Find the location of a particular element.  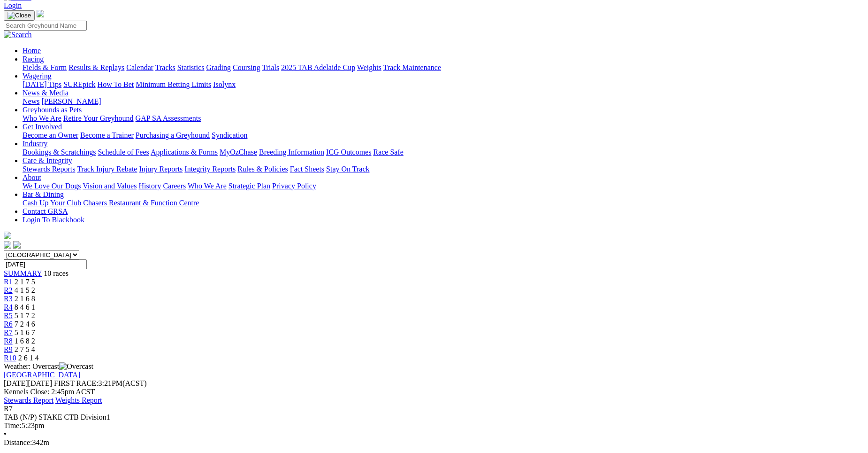

span: 1 6 8 2 is located at coordinates (25, 341).